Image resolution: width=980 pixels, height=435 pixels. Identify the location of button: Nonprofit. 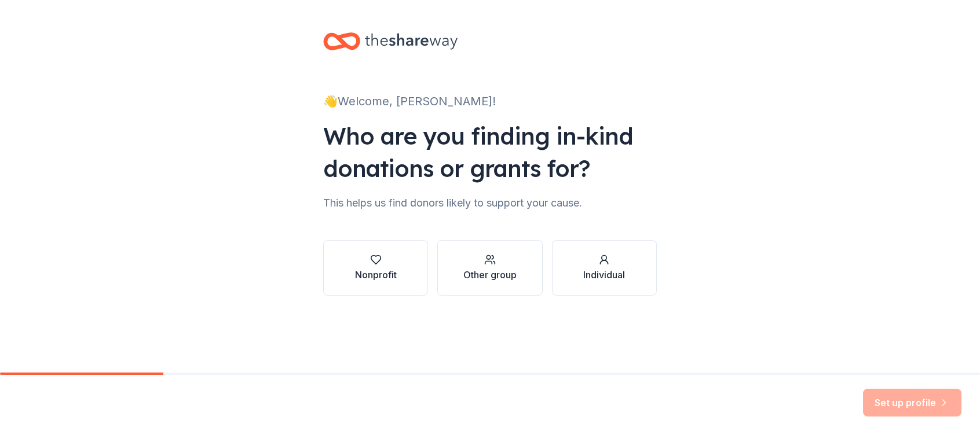
(375, 268).